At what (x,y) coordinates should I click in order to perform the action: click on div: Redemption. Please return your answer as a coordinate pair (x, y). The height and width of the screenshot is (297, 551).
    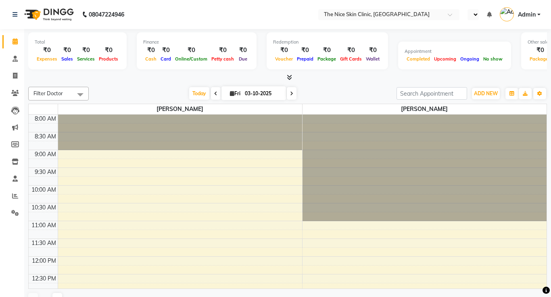
    Looking at the image, I should click on (327, 42).